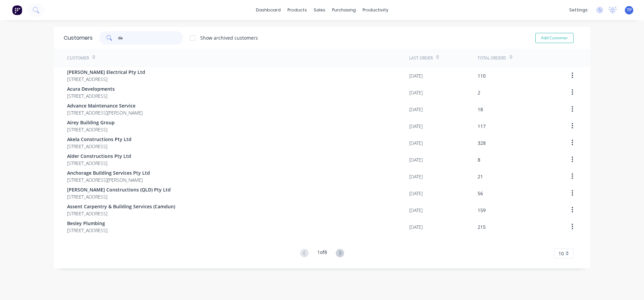  I want to click on span: Alder Constructions Pty Ltd, so click(99, 156).